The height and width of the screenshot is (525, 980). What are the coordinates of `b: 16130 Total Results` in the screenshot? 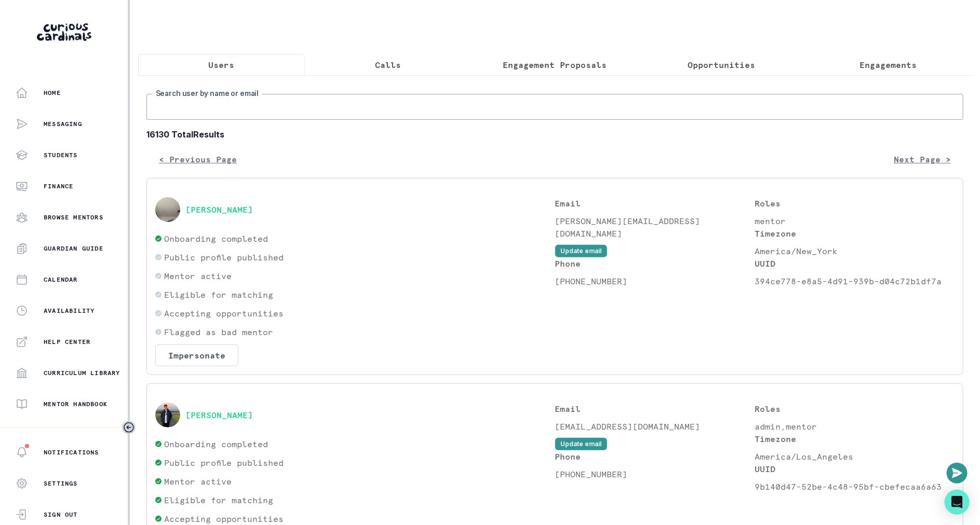 It's located at (555, 135).